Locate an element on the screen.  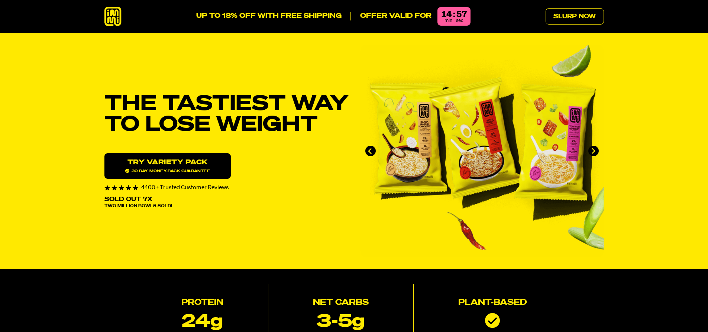
div: 14 is located at coordinates (446, 14).